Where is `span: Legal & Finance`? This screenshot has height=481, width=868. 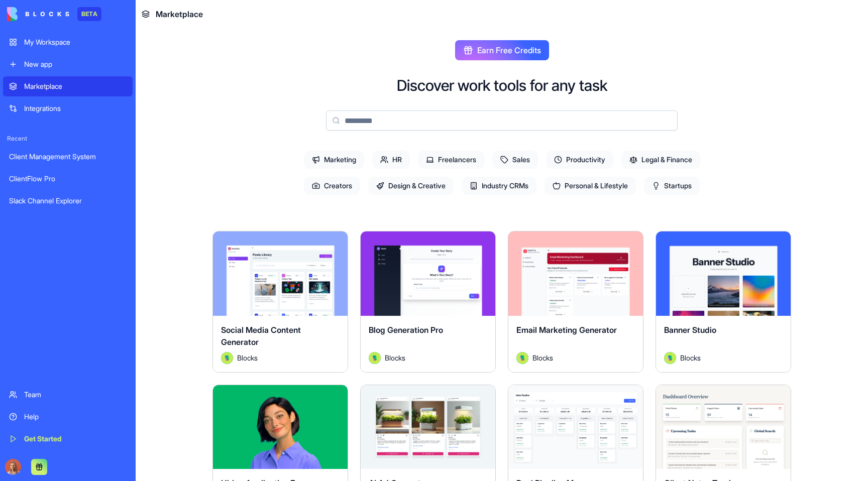 span: Legal & Finance is located at coordinates (660, 160).